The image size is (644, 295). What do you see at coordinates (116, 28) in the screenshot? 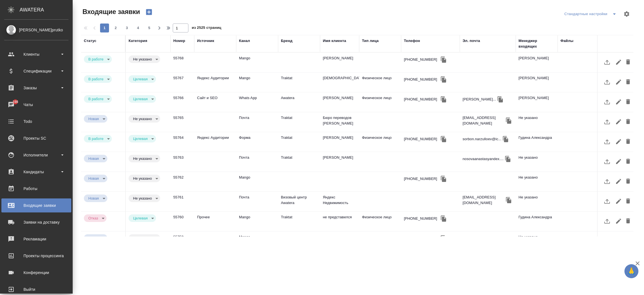
I see `button: 2` at bounding box center [116, 28].